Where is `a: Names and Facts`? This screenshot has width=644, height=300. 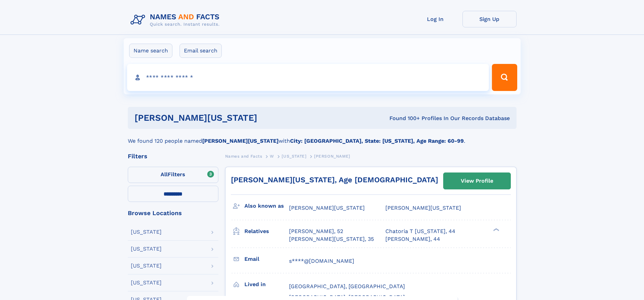
a: Names and Facts is located at coordinates (244, 156).